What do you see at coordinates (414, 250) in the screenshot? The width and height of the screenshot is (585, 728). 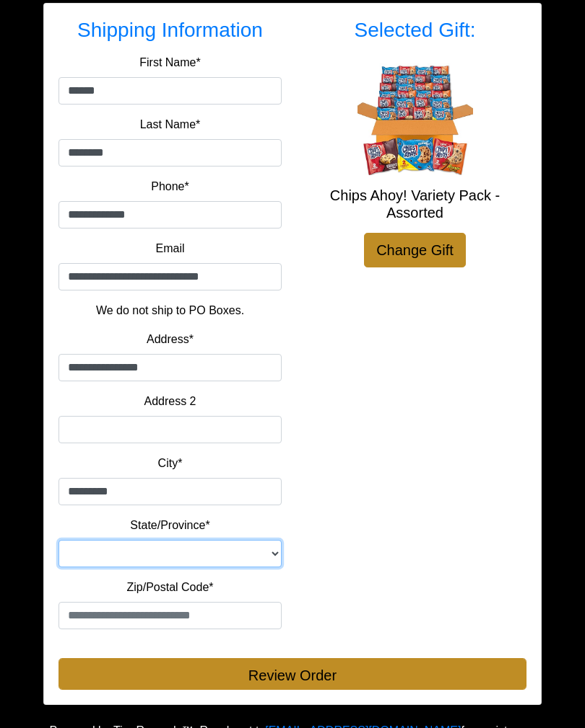 I see `a: Change Gift` at bounding box center [414, 250].